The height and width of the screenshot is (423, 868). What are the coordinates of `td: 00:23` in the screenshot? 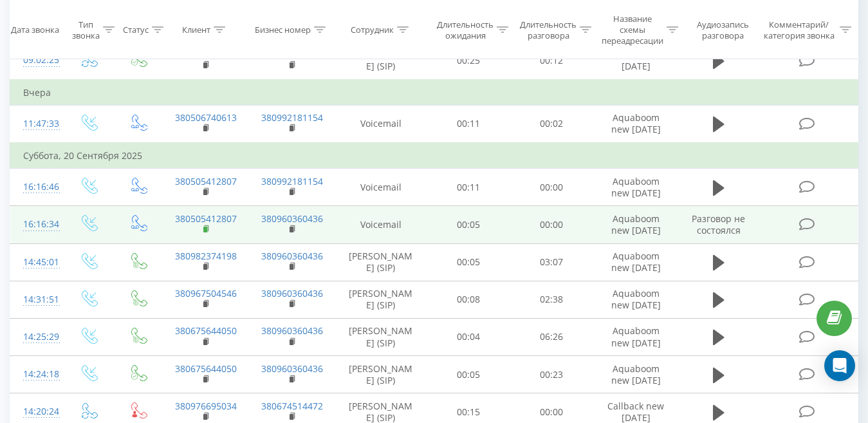 It's located at (551, 375).